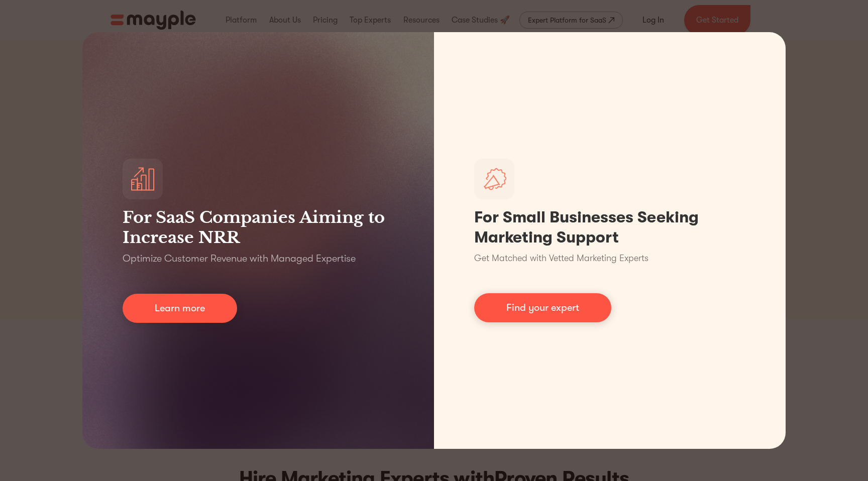 The image size is (868, 481). Describe the element at coordinates (542, 307) in the screenshot. I see `a: Find your expert` at that location.